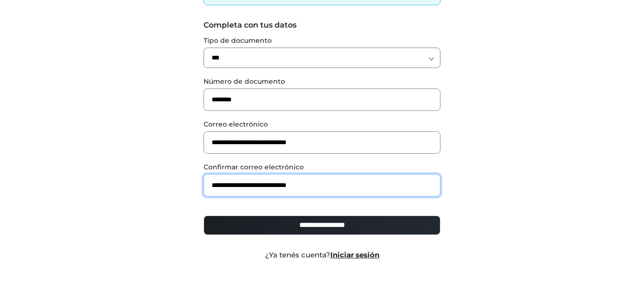 Image resolution: width=644 pixels, height=285 pixels. I want to click on label: Número de documento, so click(322, 82).